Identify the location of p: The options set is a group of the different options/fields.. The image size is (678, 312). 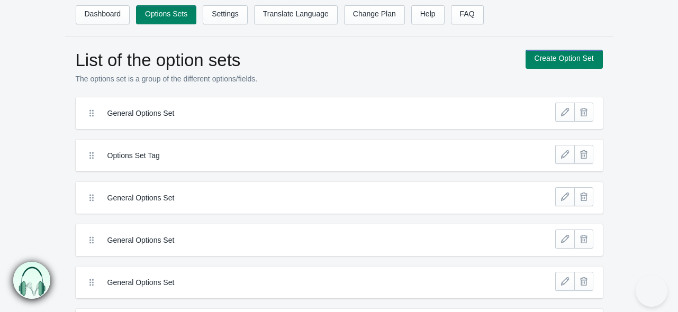
(295, 79).